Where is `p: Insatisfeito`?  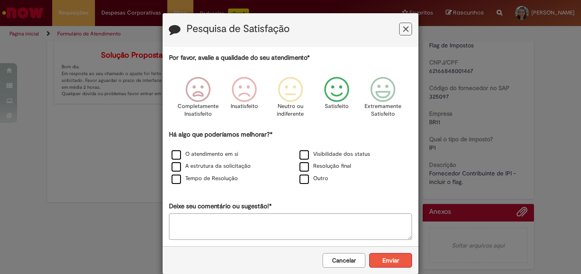
p: Insatisfeito is located at coordinates (244, 106).